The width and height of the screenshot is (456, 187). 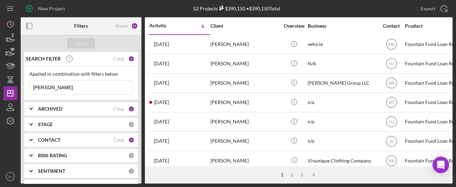 I want to click on time: 2025-07-31 01:14, so click(x=161, y=44).